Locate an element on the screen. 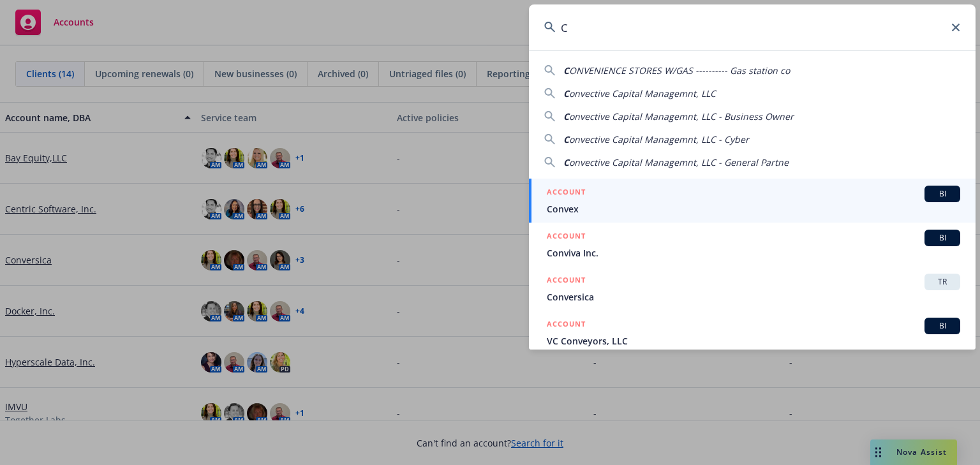  span: onvective Capital Managemnt, LLC - General Partne is located at coordinates (679, 162).